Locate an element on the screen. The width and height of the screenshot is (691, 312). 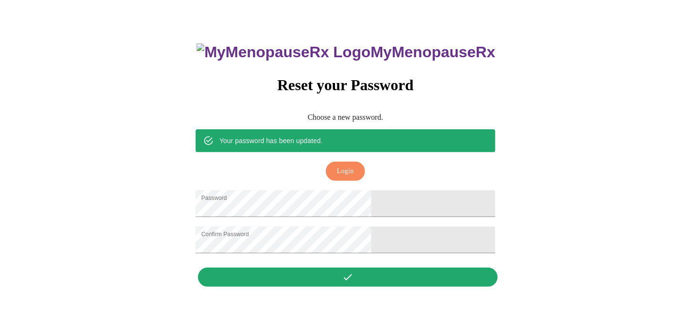
p: Choose a new password. is located at coordinates (346, 117).